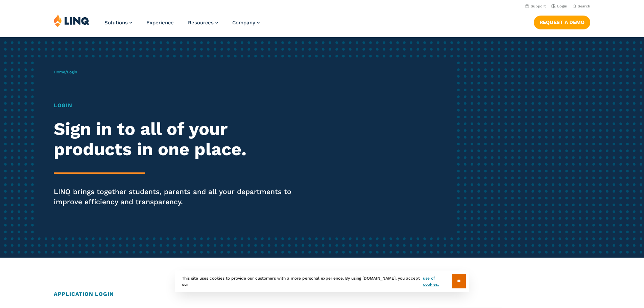 This screenshot has height=308, width=644. I want to click on span: Search, so click(584, 6).